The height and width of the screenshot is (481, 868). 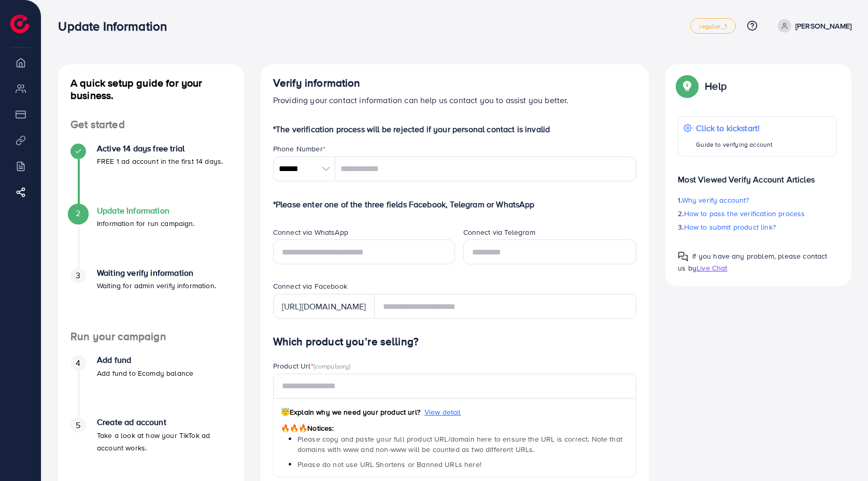 I want to click on p: Click to kickstart!, so click(x=734, y=128).